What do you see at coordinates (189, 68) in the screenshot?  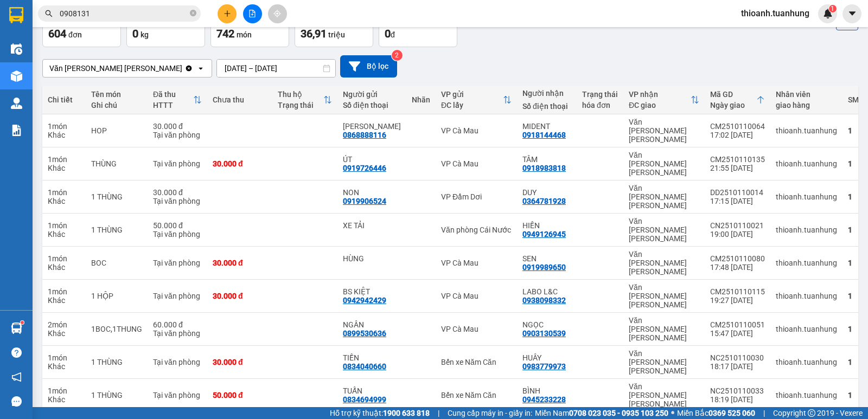 I see `svg: Clear value` at bounding box center [189, 68].